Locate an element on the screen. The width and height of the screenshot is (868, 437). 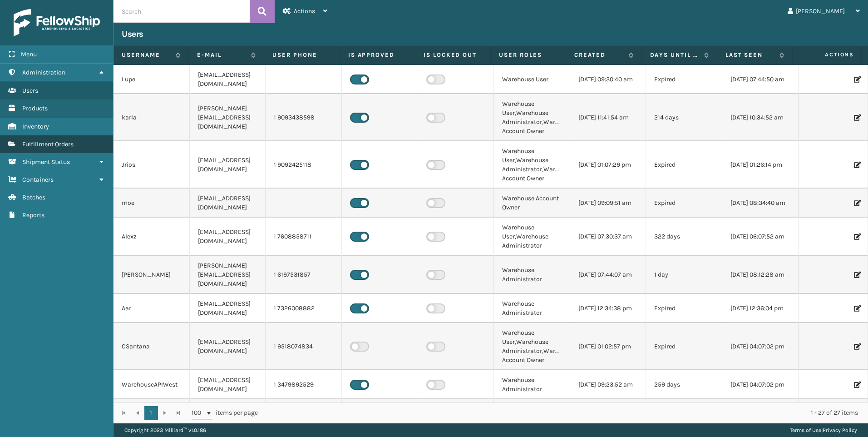
span: items per page is located at coordinates (225, 413).